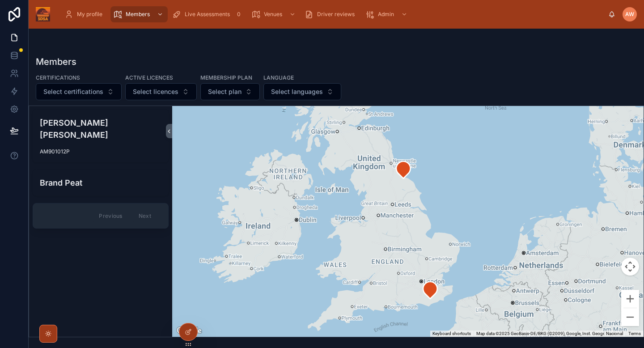  Describe the element at coordinates (273, 14) in the screenshot. I see `span: Venues` at that location.